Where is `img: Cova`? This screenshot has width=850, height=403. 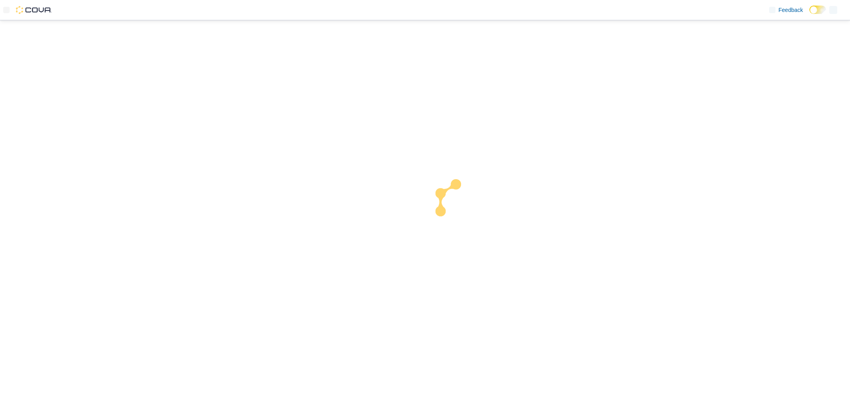 img: Cova is located at coordinates (34, 10).